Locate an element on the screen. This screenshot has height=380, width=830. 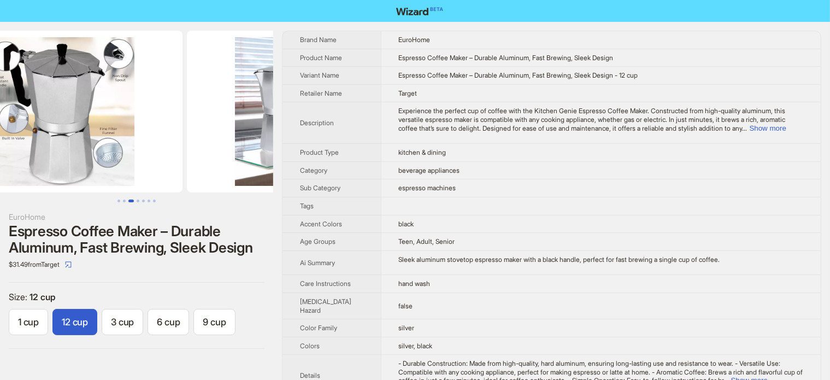
div: EuroHome is located at coordinates (137, 217).